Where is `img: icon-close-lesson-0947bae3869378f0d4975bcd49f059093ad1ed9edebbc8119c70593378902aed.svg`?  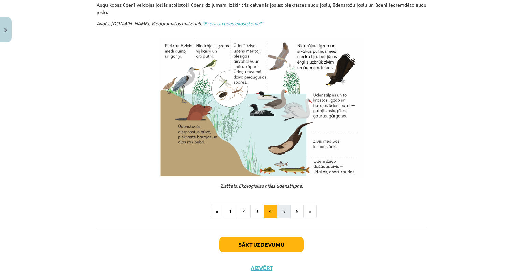
img: icon-close-lesson-0947bae3869378f0d4975bcd49f059093ad1ed9edebbc8119c70593378902aed.svg is located at coordinates (6, 30).